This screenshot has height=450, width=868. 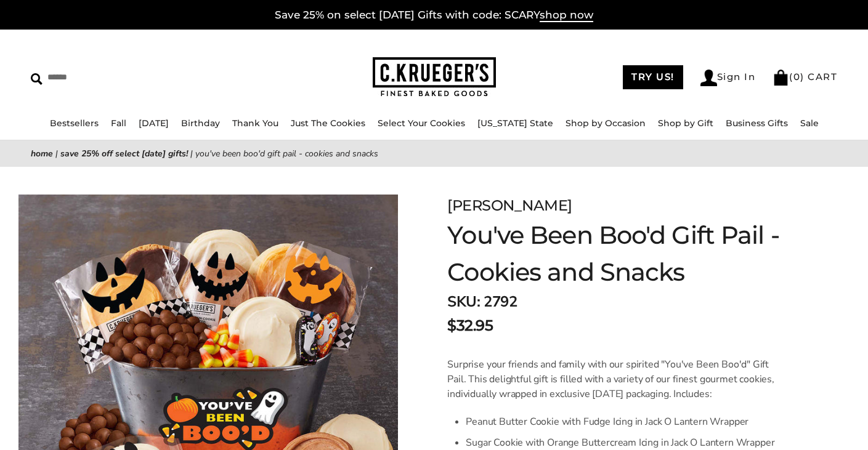 What do you see at coordinates (809, 123) in the screenshot?
I see `a: Sale` at bounding box center [809, 123].